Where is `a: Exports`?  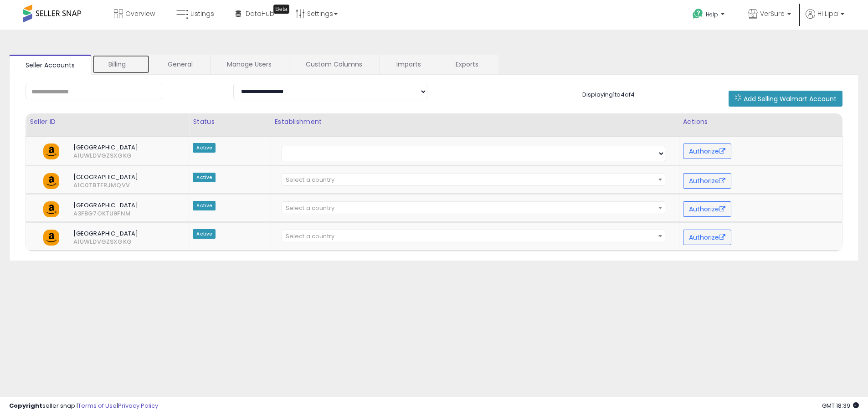 a: Exports is located at coordinates (469, 64).